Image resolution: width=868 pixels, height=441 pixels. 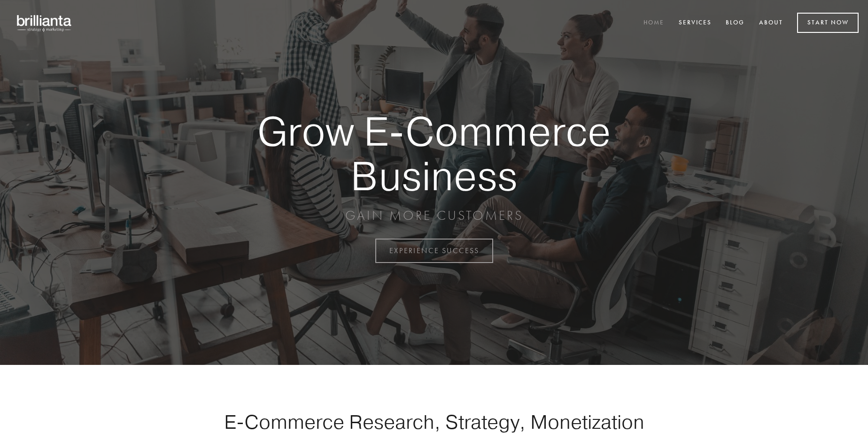 I want to click on a: Home, so click(x=653, y=23).